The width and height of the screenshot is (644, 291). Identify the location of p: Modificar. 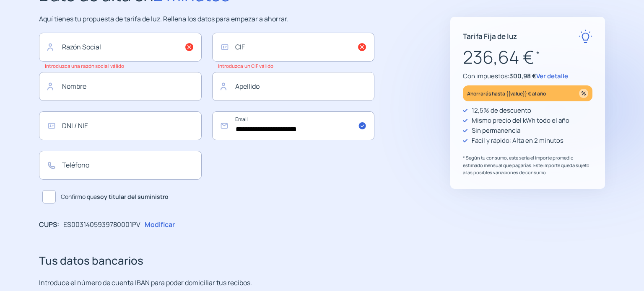
(160, 225).